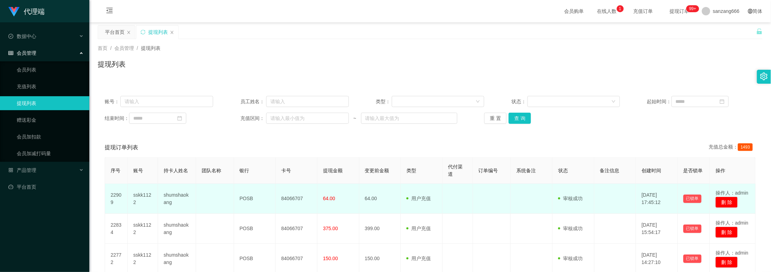  What do you see at coordinates (151, 48) in the screenshot?
I see `span: 提现列表` at bounding box center [151, 48].